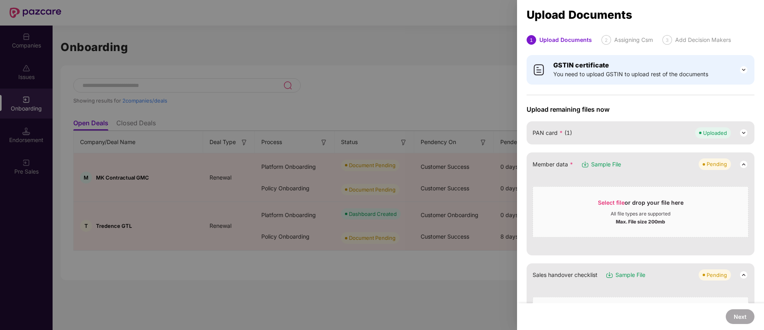 This screenshot has height=330, width=764. What do you see at coordinates (553, 164) in the screenshot?
I see `span: Member data` at bounding box center [553, 164].